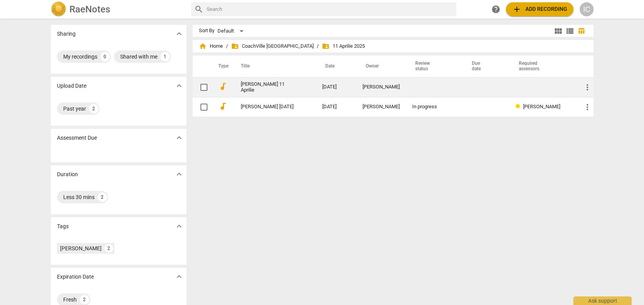 The width and height of the screenshot is (644, 305). I want to click on p: Expiration Date, so click(75, 276).